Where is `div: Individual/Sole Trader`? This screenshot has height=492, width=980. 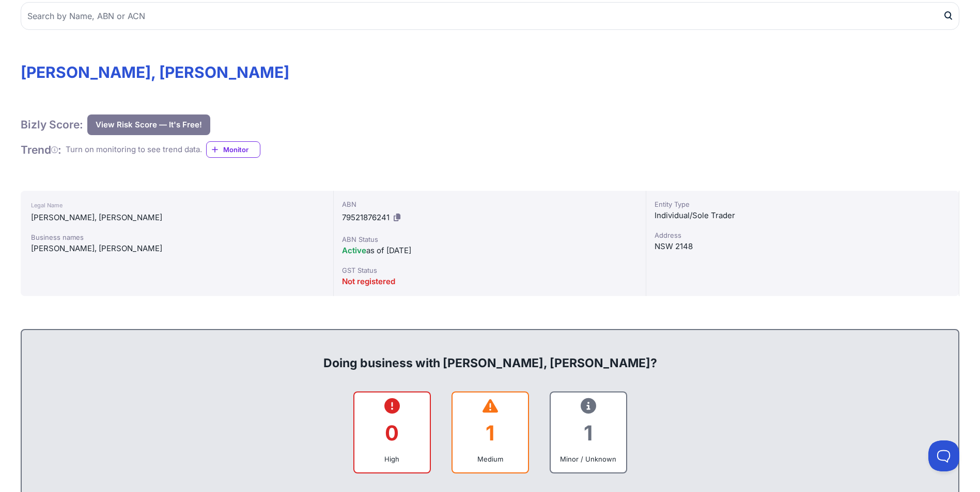
div: Individual/Sole Trader is located at coordinates (802, 215).